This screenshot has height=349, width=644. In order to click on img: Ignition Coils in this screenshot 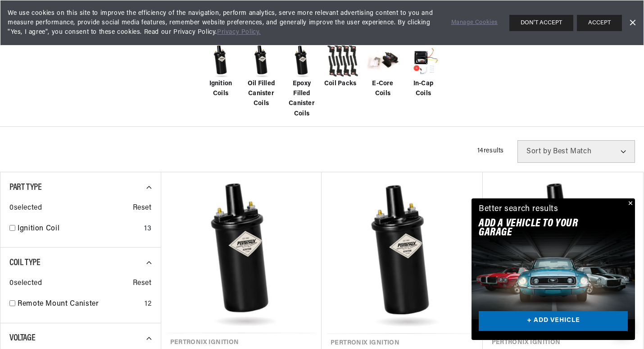, I will do `click(220, 61)`.